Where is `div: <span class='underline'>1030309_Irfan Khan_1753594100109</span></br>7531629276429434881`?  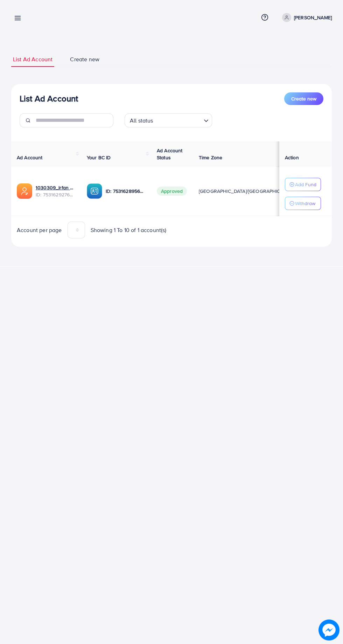
div: <span class='underline'>1030309_Irfan Khan_1753594100109</span></br>7531629276429434881 is located at coordinates (56, 191).